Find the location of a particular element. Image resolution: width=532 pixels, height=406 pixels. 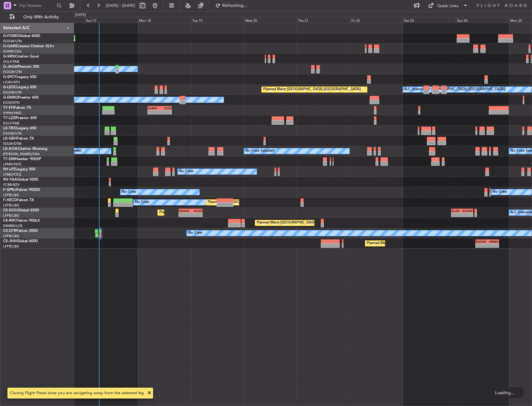

a: FCBB/BZV is located at coordinates (11, 184).